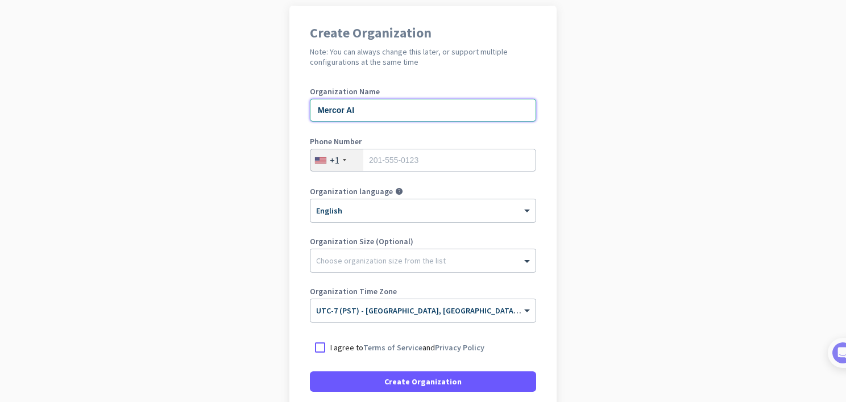  I want to click on label: Phone Number, so click(423, 142).